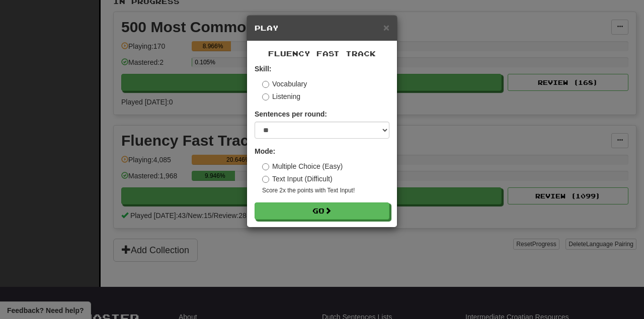 This screenshot has height=319, width=644. What do you see at coordinates (281, 97) in the screenshot?
I see `label: Listening` at bounding box center [281, 97].